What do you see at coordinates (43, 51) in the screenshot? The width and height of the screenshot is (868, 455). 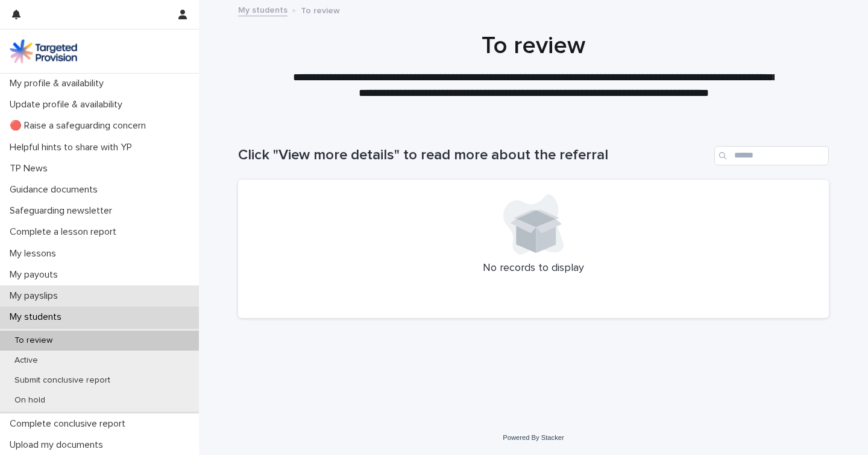 I see `img: M5nRWzHhSzIhMunXDL62` at bounding box center [43, 51].